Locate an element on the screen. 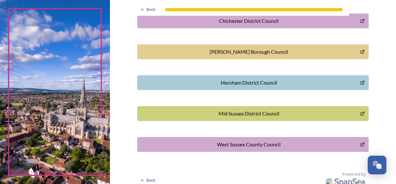 The width and height of the screenshot is (396, 184). button: Chichester District Council is located at coordinates (253, 21).